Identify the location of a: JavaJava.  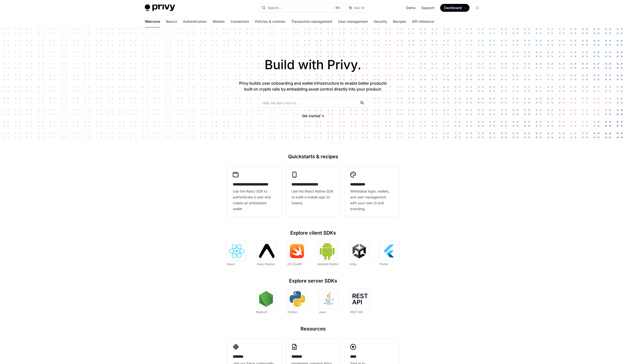
(329, 302).